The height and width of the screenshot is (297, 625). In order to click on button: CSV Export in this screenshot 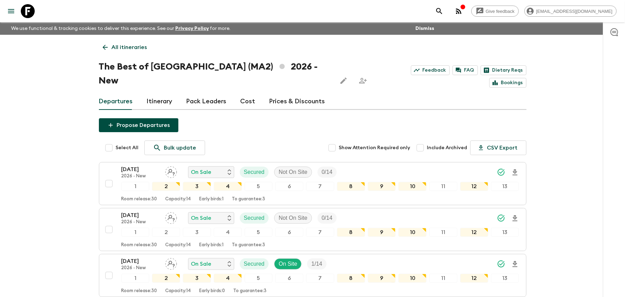, I will do `click(499, 148)`.